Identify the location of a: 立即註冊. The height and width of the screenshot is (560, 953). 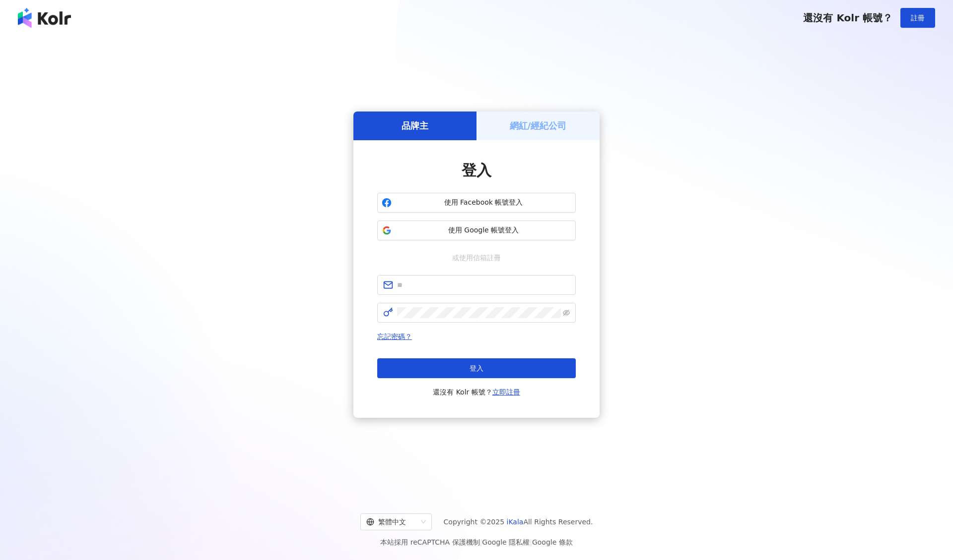
(506, 392).